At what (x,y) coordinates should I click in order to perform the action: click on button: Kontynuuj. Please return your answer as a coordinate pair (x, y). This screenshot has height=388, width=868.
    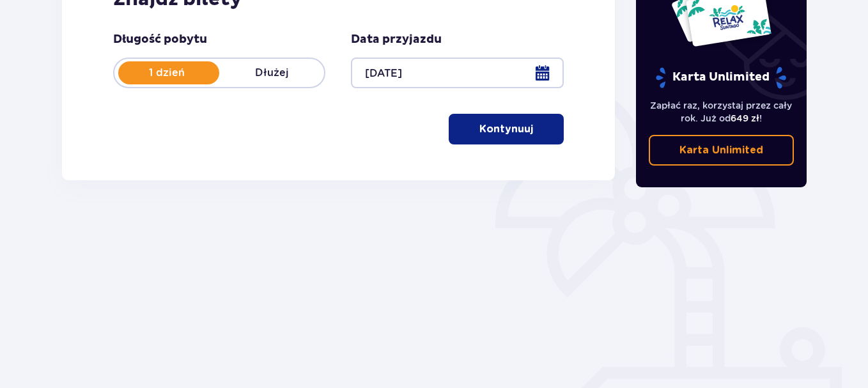
    Looking at the image, I should click on (506, 129).